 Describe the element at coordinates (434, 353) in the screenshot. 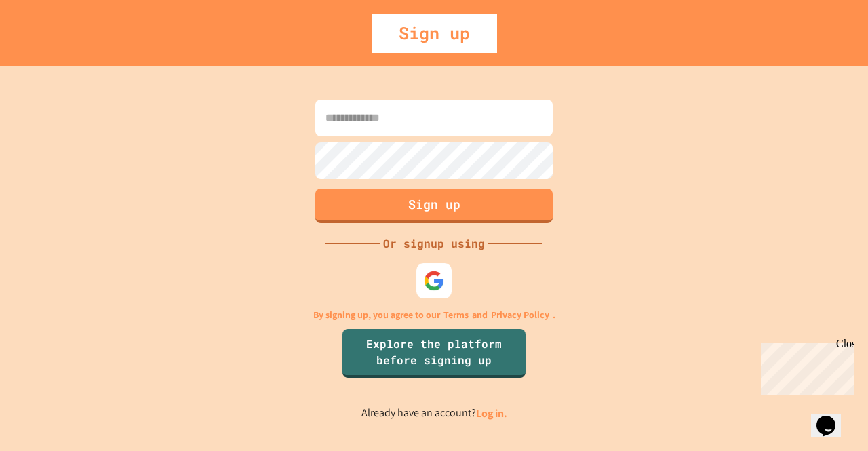

I see `a: Explore the platform before signing up` at that location.